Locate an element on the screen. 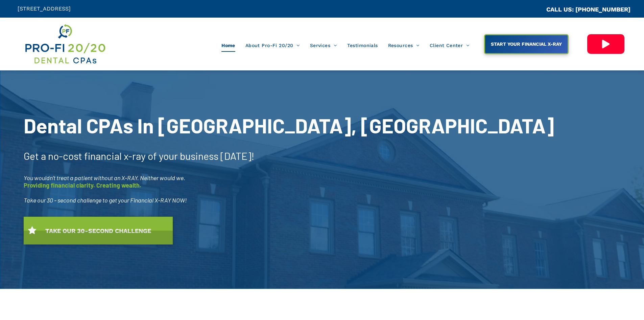 The image size is (644, 320). a: TAKE OUR 30-SECOND CHALLENGE is located at coordinates (98, 230).